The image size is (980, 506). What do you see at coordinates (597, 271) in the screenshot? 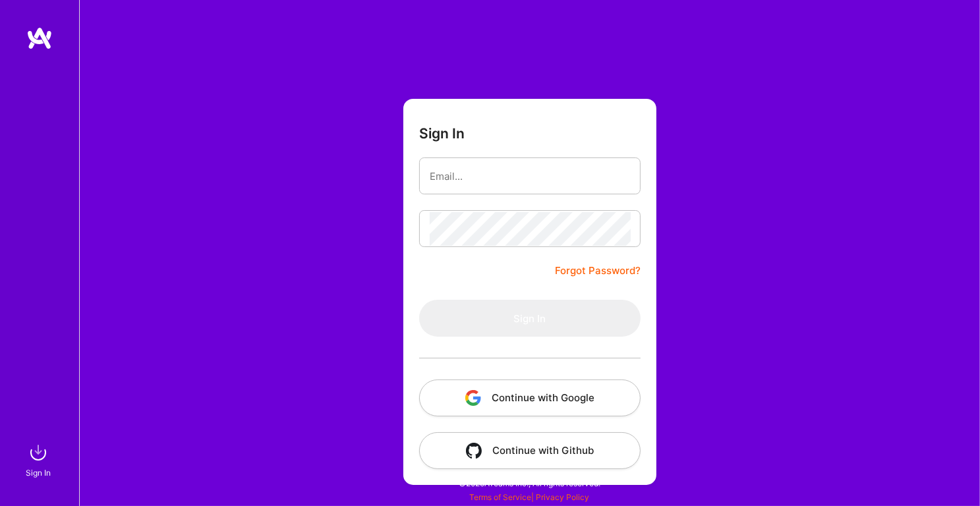
I see `a: Forgot Password?` at bounding box center [597, 271].